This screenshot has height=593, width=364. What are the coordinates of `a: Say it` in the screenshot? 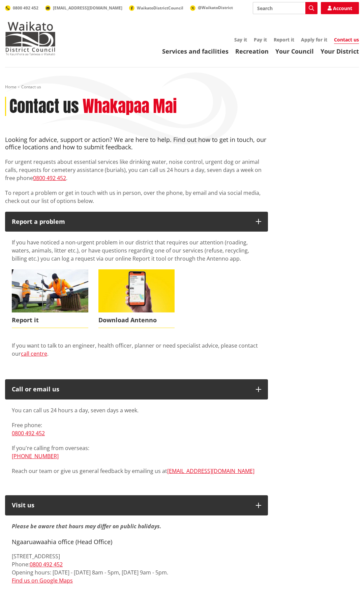 It's located at (241, 39).